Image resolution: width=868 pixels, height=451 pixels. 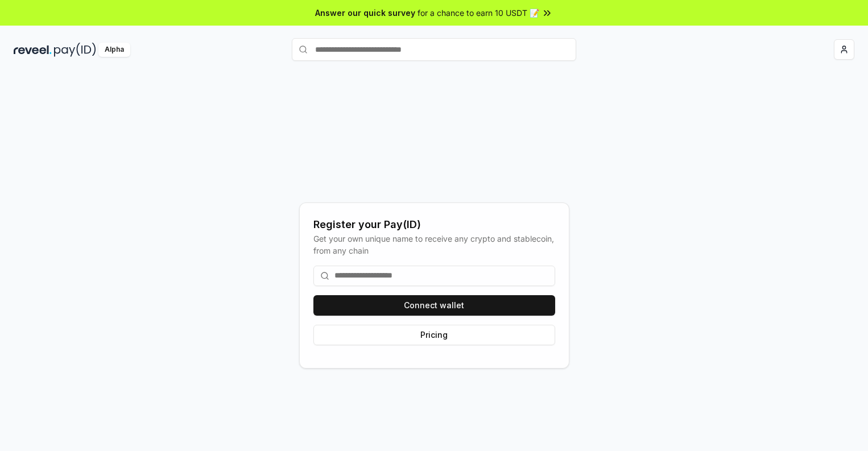 What do you see at coordinates (434, 335) in the screenshot?
I see `button: Pricing` at bounding box center [434, 335].